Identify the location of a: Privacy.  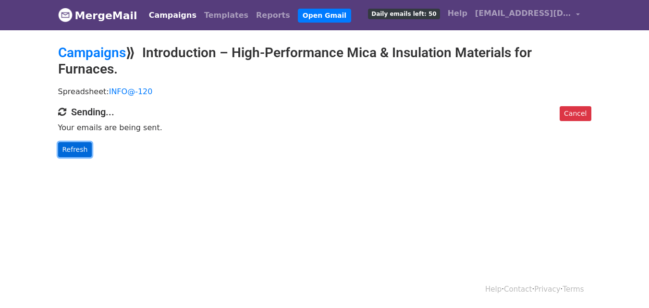
(547, 289).